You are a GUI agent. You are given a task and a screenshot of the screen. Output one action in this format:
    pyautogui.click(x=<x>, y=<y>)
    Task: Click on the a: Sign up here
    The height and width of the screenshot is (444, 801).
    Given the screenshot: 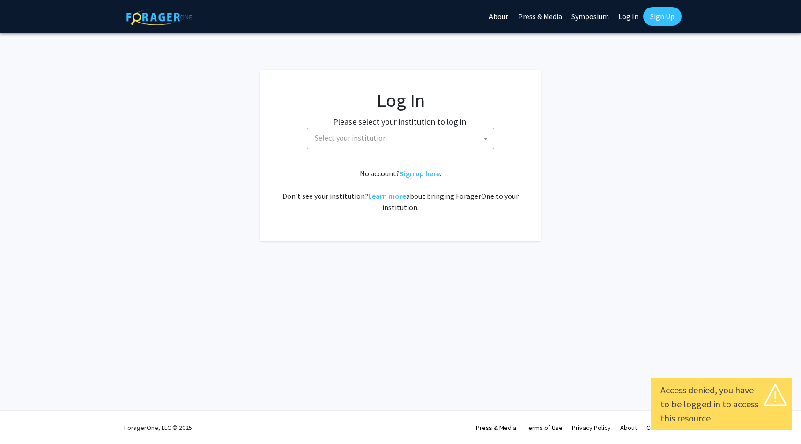 What is the action you would take?
    pyautogui.click(x=420, y=173)
    